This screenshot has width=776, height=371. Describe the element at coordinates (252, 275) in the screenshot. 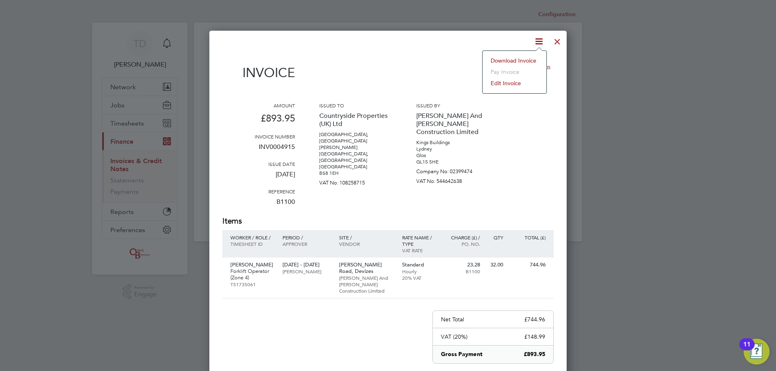

I see `p: Forklift Operator (Zone 4)` at that location.